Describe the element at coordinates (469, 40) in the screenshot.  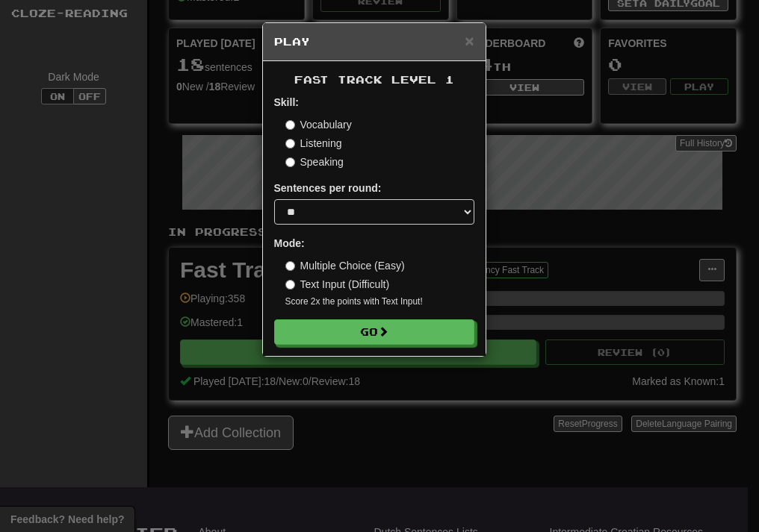
I see `button: Close` at that location.